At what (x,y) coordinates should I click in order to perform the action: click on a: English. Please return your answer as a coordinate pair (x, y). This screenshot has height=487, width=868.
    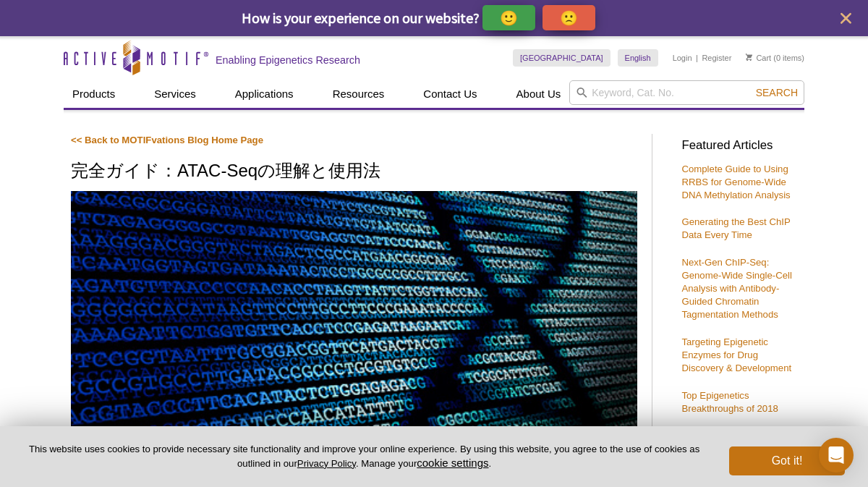
    Looking at the image, I should click on (639, 58).